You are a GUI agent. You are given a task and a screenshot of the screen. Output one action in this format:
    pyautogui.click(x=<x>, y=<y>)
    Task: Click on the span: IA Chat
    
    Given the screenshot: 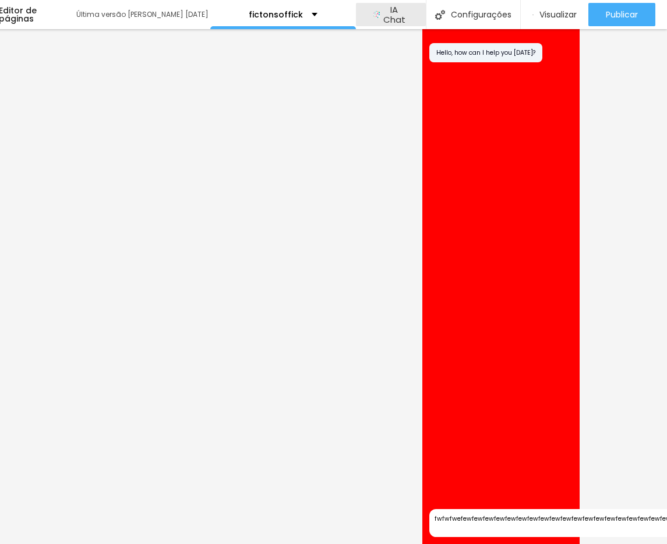 What is the action you would take?
    pyautogui.click(x=394, y=15)
    